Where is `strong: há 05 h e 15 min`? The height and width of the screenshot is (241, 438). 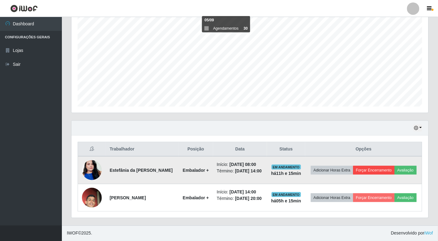
strong: há 05 h e 15 min is located at coordinates (286, 201).